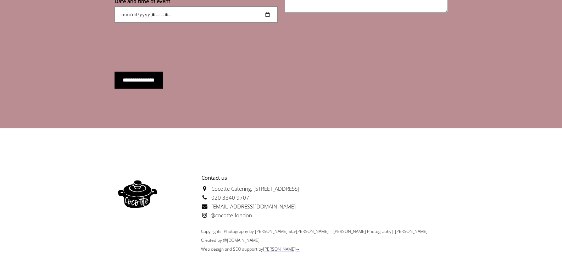 The width and height of the screenshot is (562, 262). What do you see at coordinates (232, 249) in the screenshot?
I see `span: Web design and SEO support by` at bounding box center [232, 249].